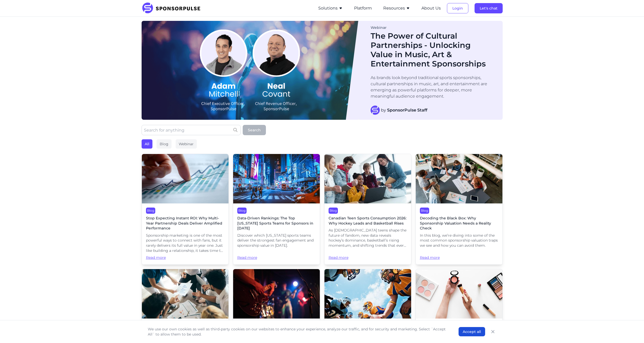 The width and height of the screenshot is (644, 343). I want to click on span: Sponsorship marketing is one of the most powerful ways to connect with fans, but it rarely delive..., so click(185, 243).